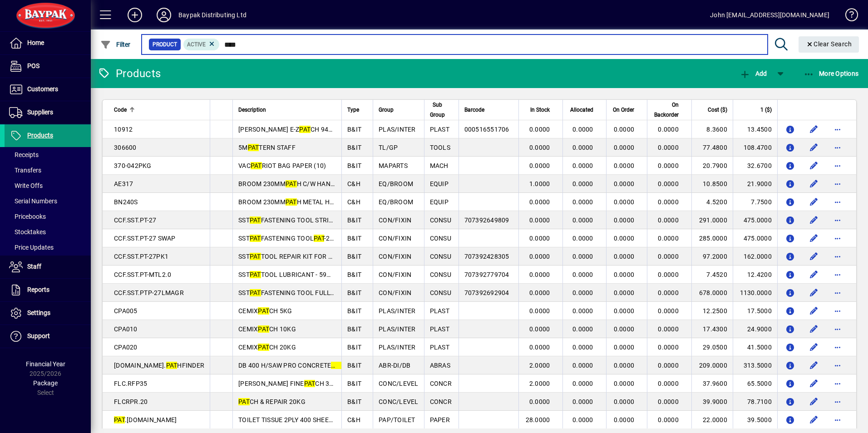 The image size is (868, 433). I want to click on span: 707392692904, so click(486, 293).